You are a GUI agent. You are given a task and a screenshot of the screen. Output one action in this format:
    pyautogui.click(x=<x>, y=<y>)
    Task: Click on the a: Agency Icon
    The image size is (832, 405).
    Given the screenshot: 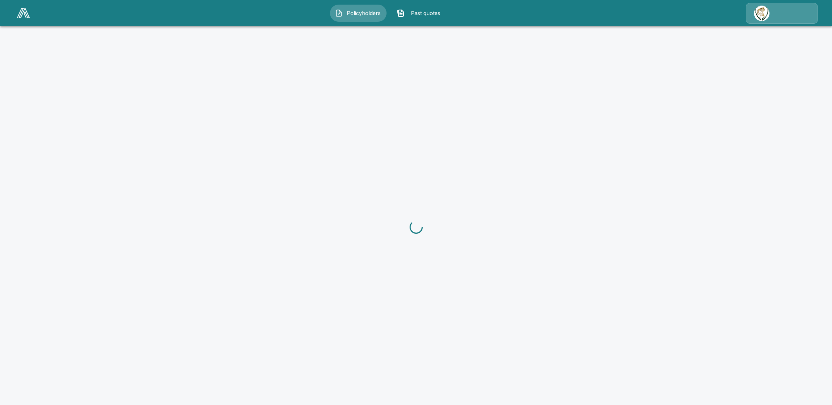 What is the action you would take?
    pyautogui.click(x=782, y=13)
    